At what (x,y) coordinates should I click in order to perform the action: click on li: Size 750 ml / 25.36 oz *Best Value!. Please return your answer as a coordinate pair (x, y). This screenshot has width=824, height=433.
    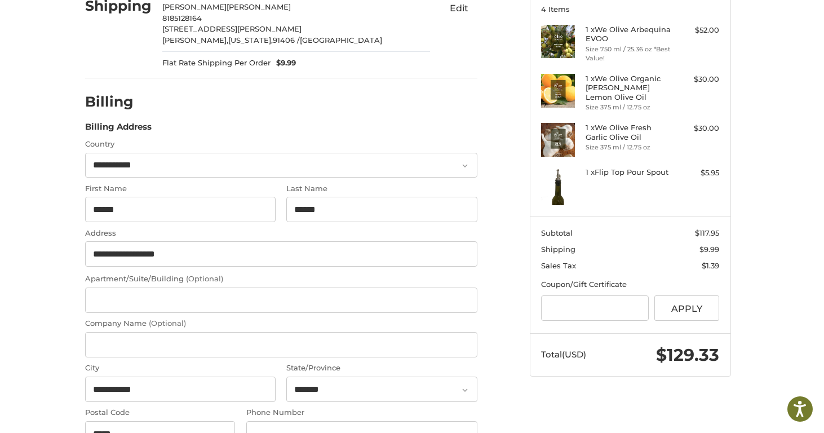
    Looking at the image, I should click on (628, 54).